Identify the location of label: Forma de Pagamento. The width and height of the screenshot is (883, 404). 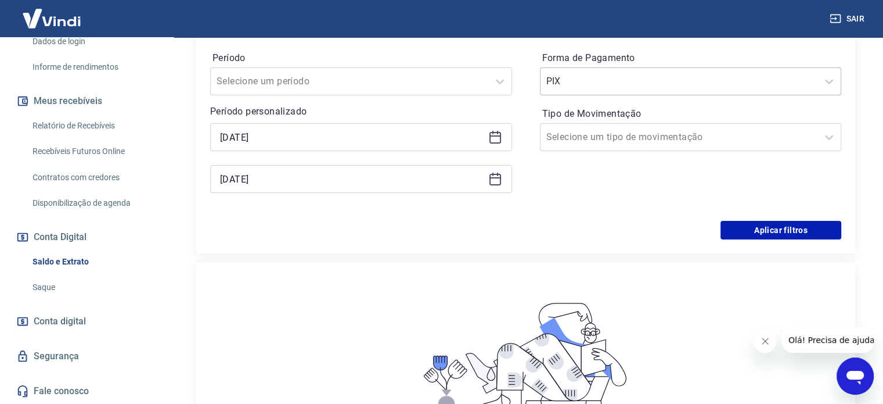
(691, 58).